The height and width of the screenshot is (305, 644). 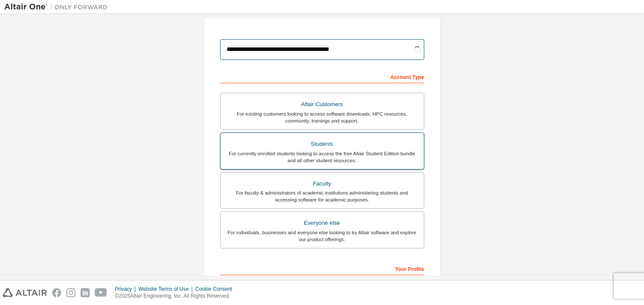 I want to click on img: linkedin.svg, so click(x=85, y=293).